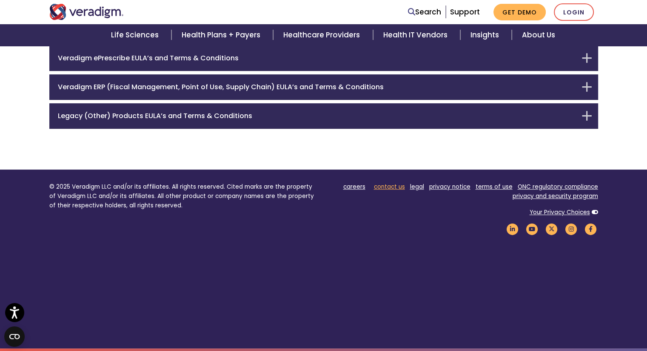 The image size is (647, 351). I want to click on a: contact us, so click(389, 187).